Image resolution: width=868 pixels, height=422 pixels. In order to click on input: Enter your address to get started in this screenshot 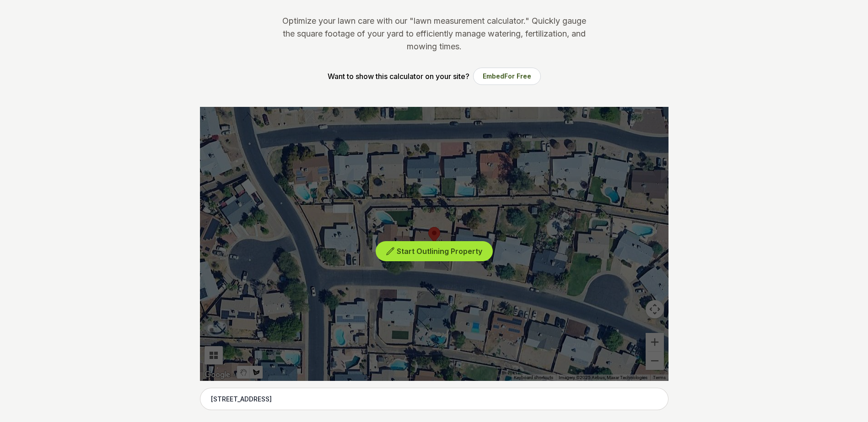, I will do `click(434, 399)`.